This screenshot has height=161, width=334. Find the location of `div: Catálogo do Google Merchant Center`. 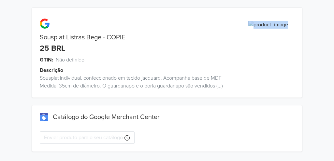

div: Catálogo do Google Merchant Center is located at coordinates (167, 117).